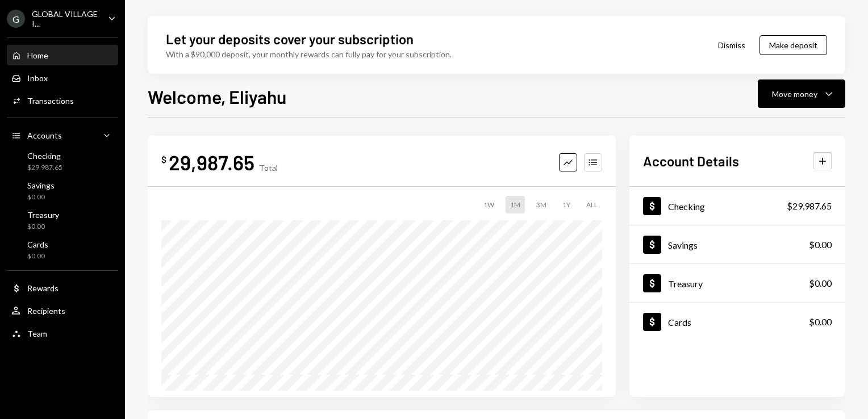  What do you see at coordinates (62, 55) in the screenshot?
I see `a: Home` at bounding box center [62, 55].